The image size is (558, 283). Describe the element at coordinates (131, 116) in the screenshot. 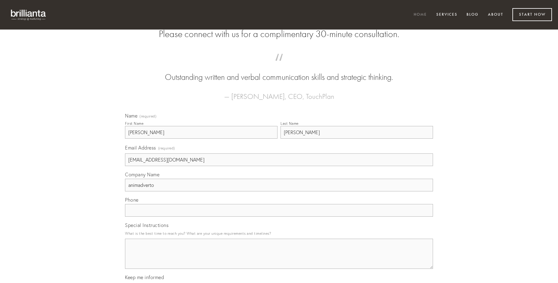

I see `span: Name` at that location.